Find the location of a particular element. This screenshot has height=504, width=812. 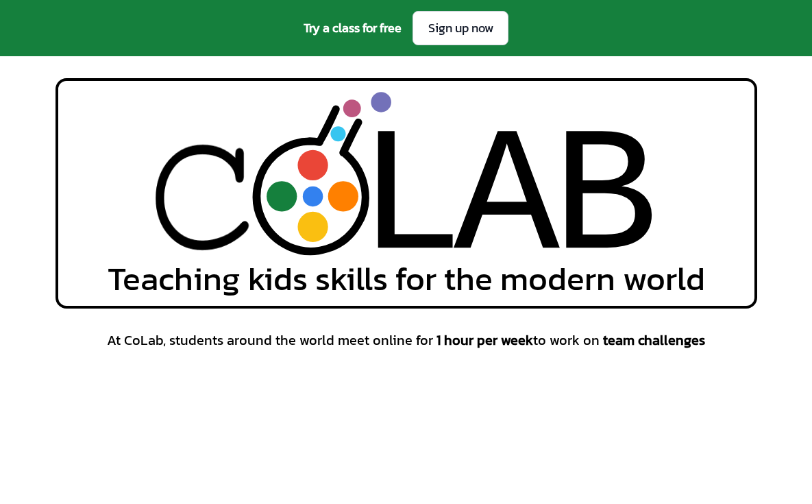

span: 1 hour per week is located at coordinates (484, 340).